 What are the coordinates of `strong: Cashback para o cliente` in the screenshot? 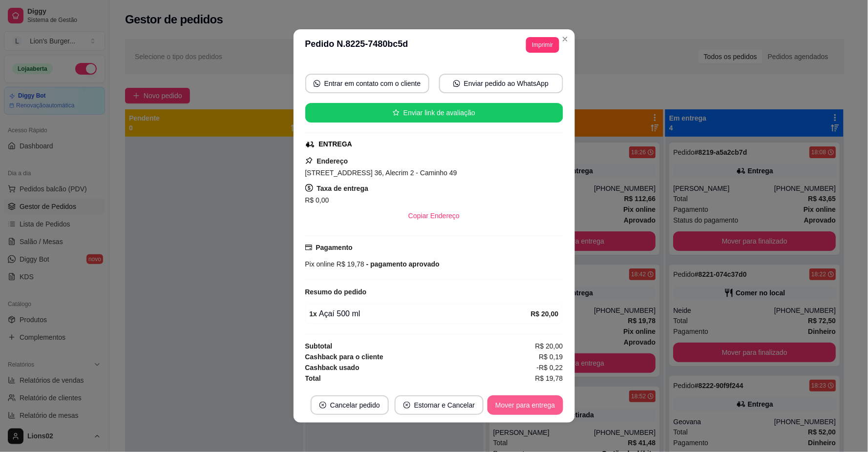 It's located at (344, 357).